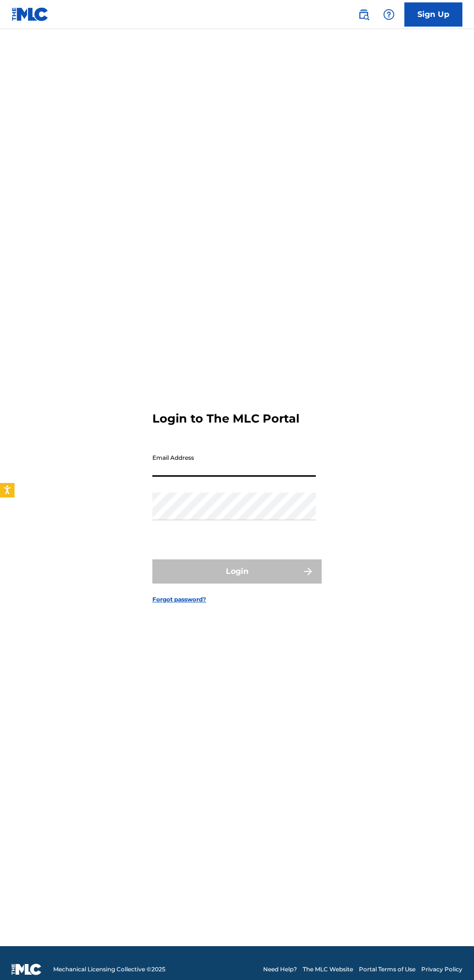 The image size is (474, 980). What do you see at coordinates (389, 14) in the screenshot?
I see `div: Help` at bounding box center [389, 14].